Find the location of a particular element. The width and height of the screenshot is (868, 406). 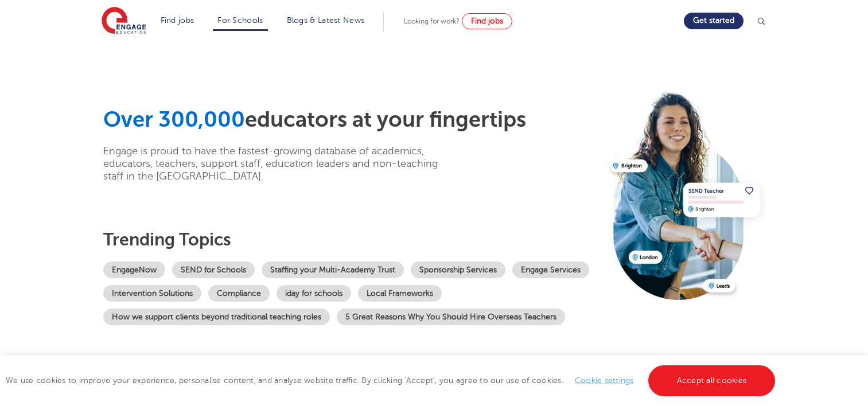

a: Get started is located at coordinates (714, 21).